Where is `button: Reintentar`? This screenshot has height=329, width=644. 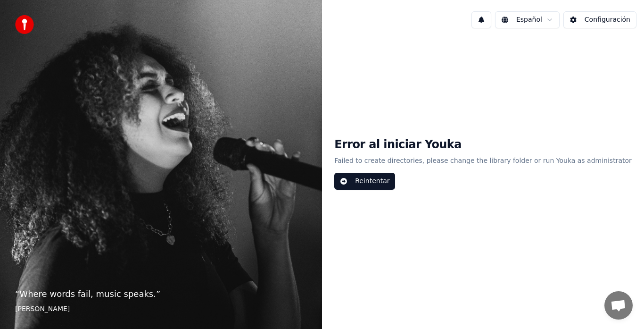
button: Reintentar is located at coordinates (365, 181).